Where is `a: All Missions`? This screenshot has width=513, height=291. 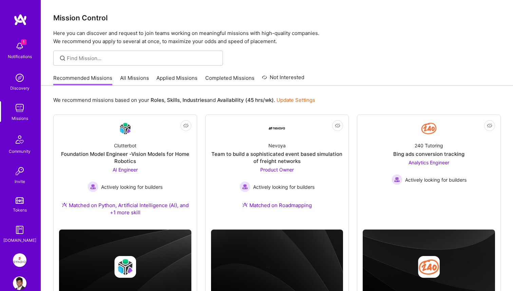 a: All Missions is located at coordinates (134, 80).